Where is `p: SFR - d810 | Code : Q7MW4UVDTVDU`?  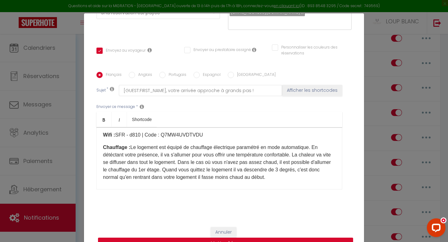 p: SFR - d810 | Code : Q7MW4UVDTVDU is located at coordinates (219, 135).